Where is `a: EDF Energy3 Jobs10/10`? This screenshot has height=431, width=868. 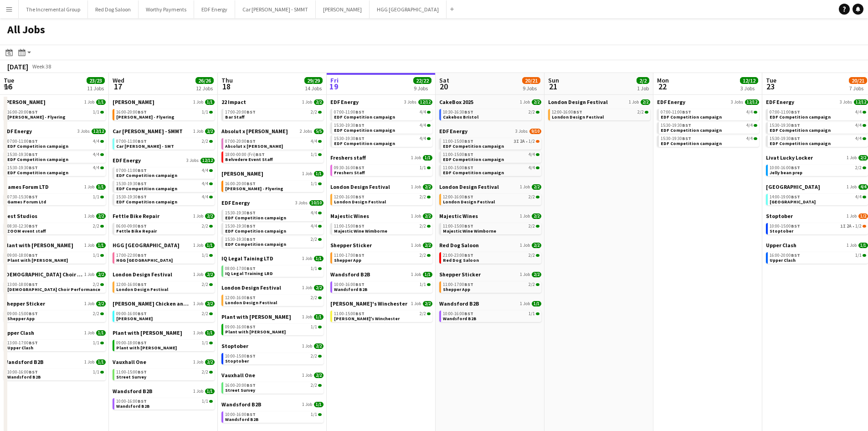
a: EDF Energy3 Jobs10/10 is located at coordinates (273, 202).